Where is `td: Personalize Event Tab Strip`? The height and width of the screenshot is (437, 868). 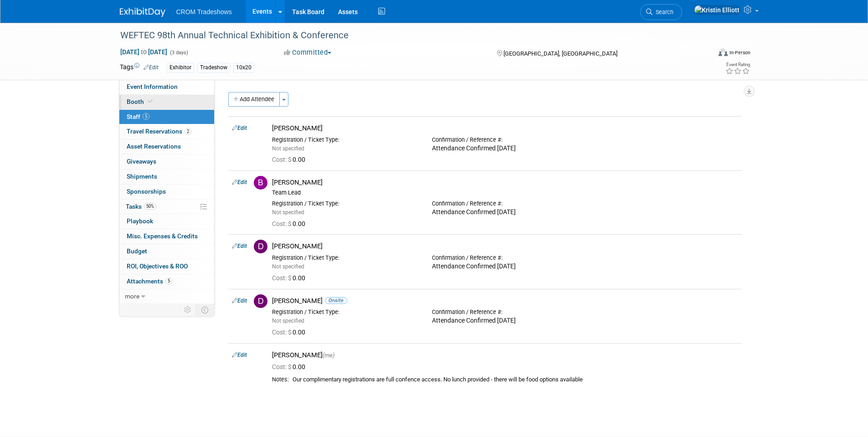
td: Personalize Event Tab Strip is located at coordinates (188, 310).